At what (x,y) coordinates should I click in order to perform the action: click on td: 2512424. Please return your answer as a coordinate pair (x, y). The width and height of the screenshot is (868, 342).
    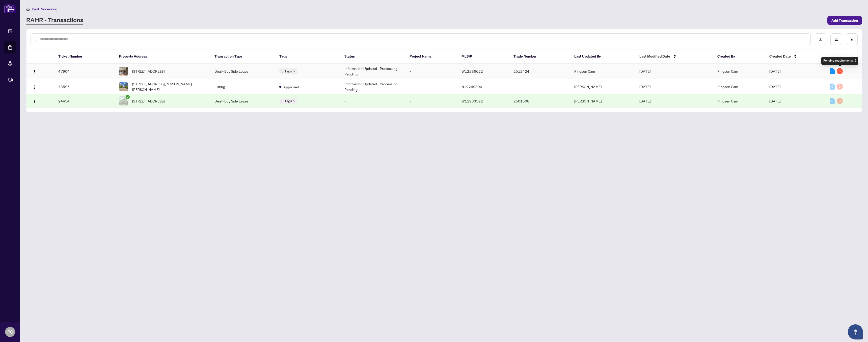
    Looking at the image, I should click on (540, 71).